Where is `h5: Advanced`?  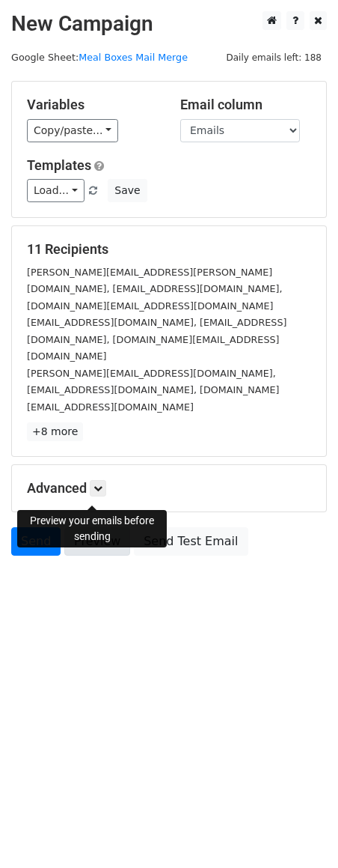
h5: Advanced is located at coordinates (169, 489).